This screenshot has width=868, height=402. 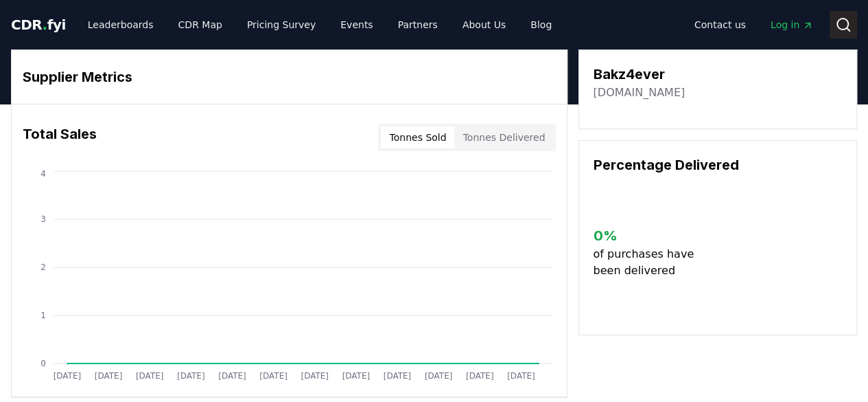 What do you see at coordinates (289, 77) in the screenshot?
I see `h3: Supplier Metrics` at bounding box center [289, 77].